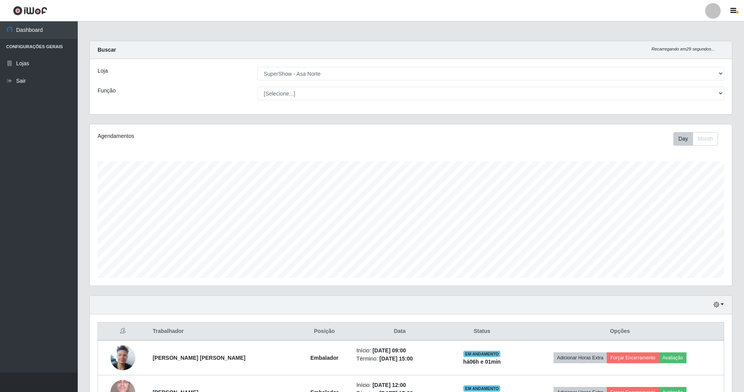  What do you see at coordinates (400, 332) in the screenshot?
I see `th: Data` at bounding box center [400, 332].